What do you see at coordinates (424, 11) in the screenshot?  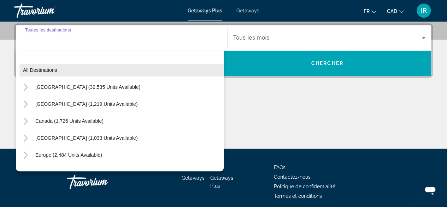 I see `button: User Menu` at bounding box center [424, 11].